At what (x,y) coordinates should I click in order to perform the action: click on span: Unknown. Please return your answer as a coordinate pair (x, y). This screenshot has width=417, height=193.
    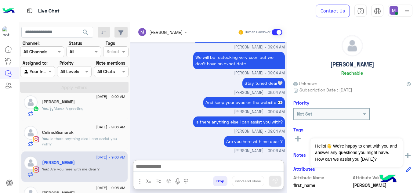
    Looking at the image, I should click on (305, 83).